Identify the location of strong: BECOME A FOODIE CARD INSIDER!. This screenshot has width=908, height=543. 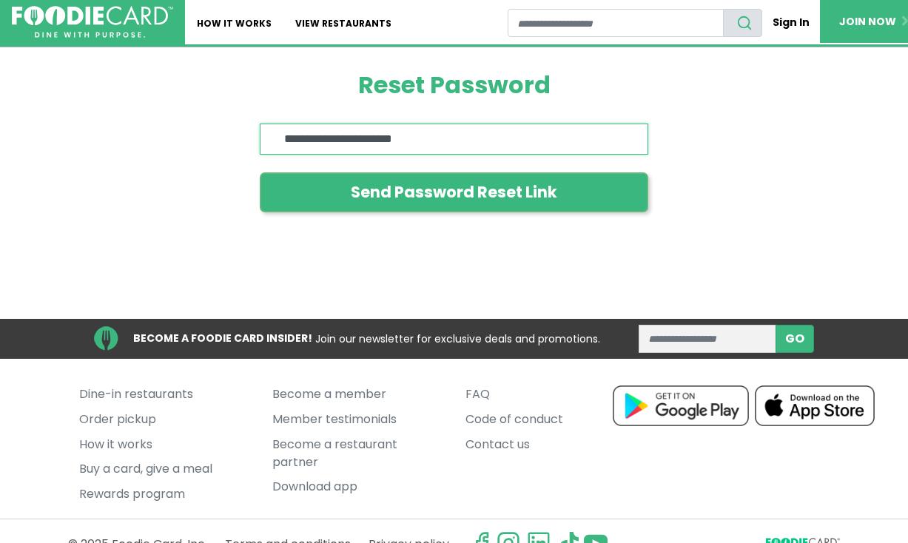
(223, 338).